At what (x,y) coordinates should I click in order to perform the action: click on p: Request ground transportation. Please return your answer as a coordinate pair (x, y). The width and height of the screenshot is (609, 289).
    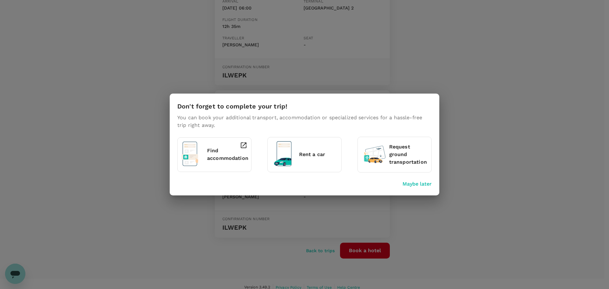
    Looking at the image, I should click on (408, 154).